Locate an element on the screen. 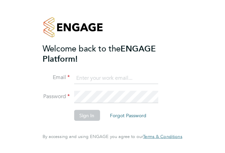  label: Email is located at coordinates (56, 77).